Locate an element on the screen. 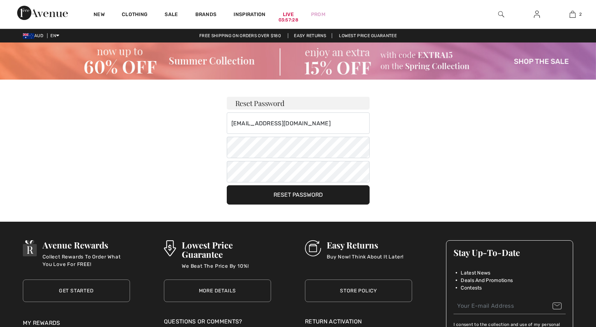 The height and width of the screenshot is (327, 596). a: Return Activation is located at coordinates (359, 322).